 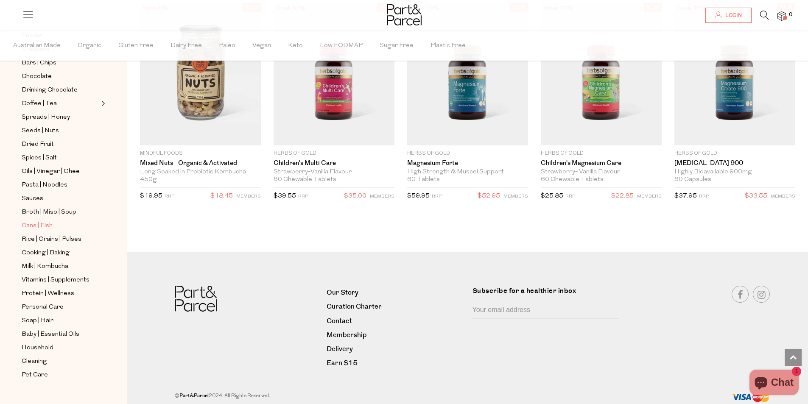 I want to click on div: Strawberry- Vanilla Flavour, so click(x=601, y=172).